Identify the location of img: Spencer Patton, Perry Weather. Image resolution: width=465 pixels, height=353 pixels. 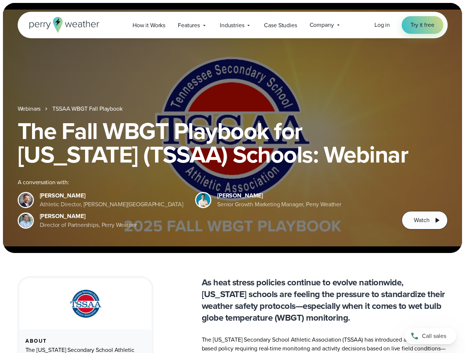
(203, 200).